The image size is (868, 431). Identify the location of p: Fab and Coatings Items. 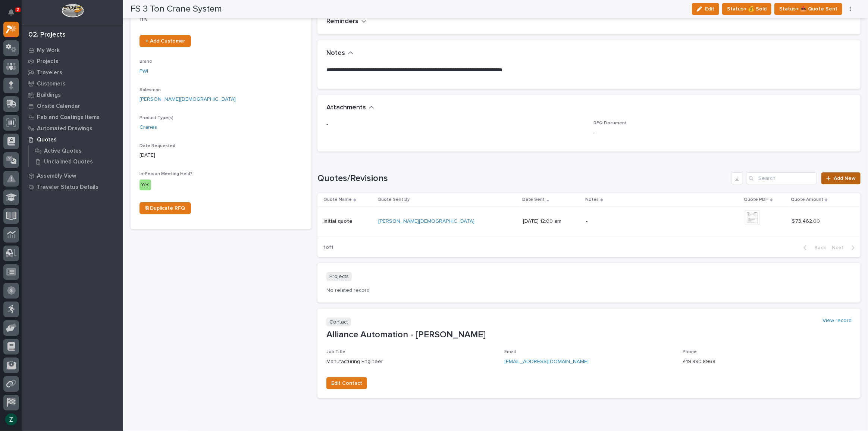
(69, 118).